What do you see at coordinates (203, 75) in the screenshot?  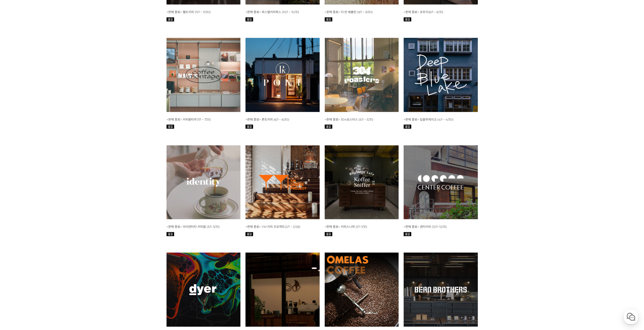 I see `img: 7월 월픽 커피몽타주` at bounding box center [203, 75].